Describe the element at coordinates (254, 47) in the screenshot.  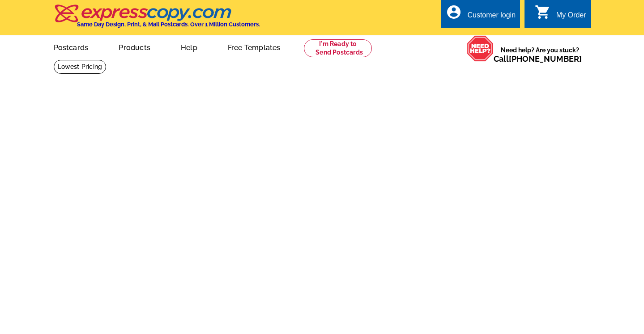
I see `a: Free Templates` at that location.